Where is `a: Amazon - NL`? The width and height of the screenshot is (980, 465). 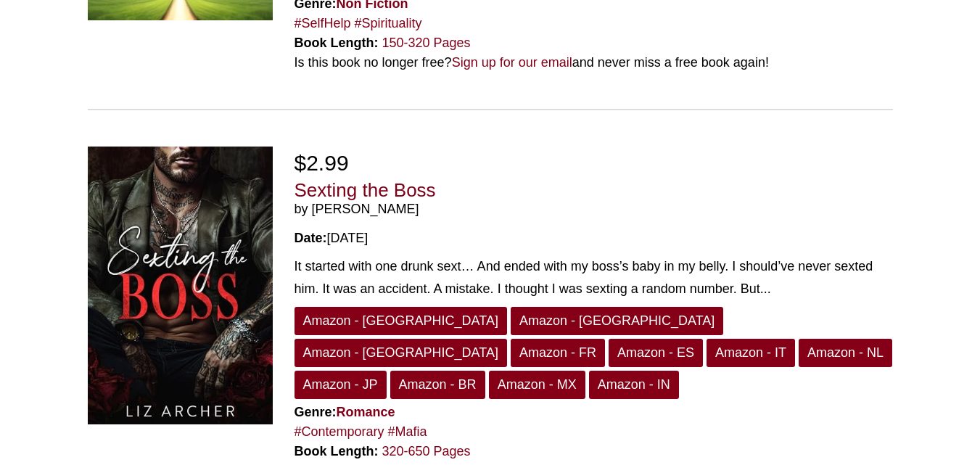
a: Amazon - NL is located at coordinates (845, 352).